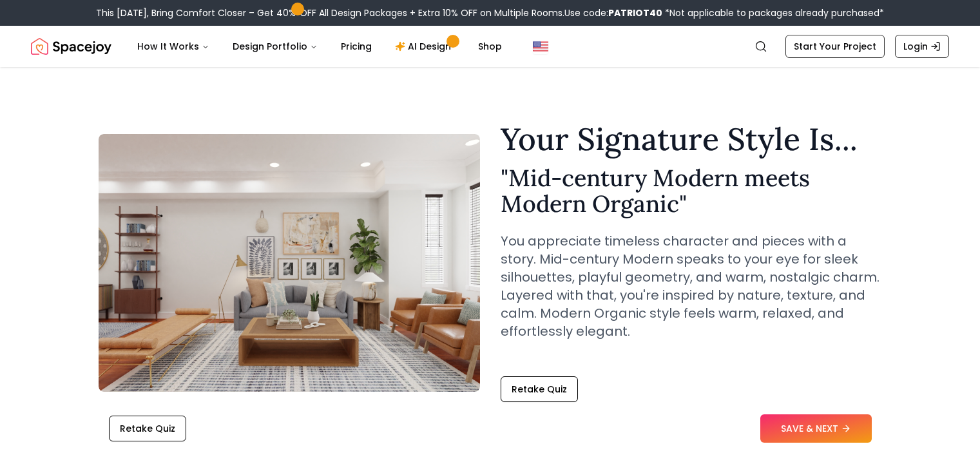 Image resolution: width=980 pixels, height=453 pixels. What do you see at coordinates (289, 263) in the screenshot?
I see `img: Mid-century Modern meets Modern Organic Style Example` at bounding box center [289, 263].